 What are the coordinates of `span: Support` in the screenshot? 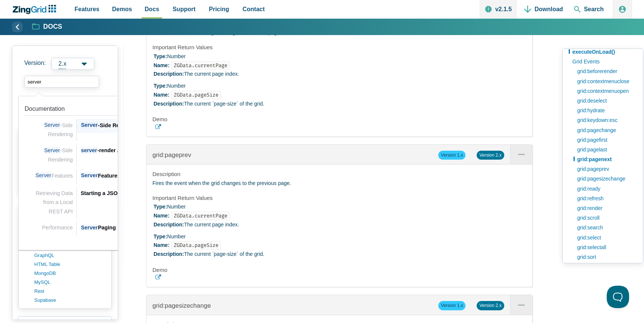 It's located at (184, 9).